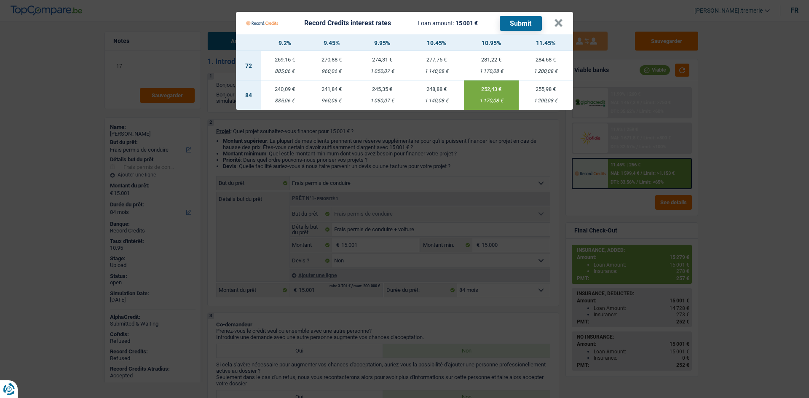 The image size is (809, 398). What do you see at coordinates (285, 43) in the screenshot?
I see `th: 9.2%` at bounding box center [285, 43].